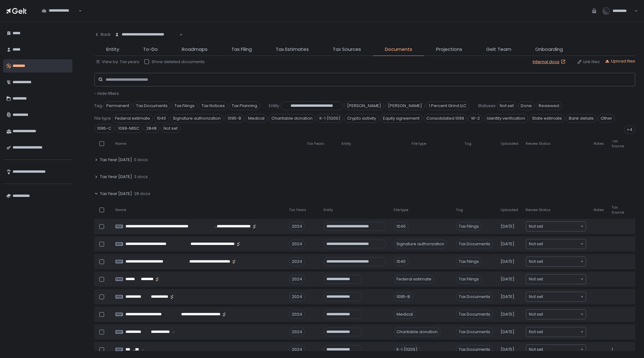  Describe the element at coordinates (414, 279) in the screenshot. I see `div: Federal estimate` at that location.